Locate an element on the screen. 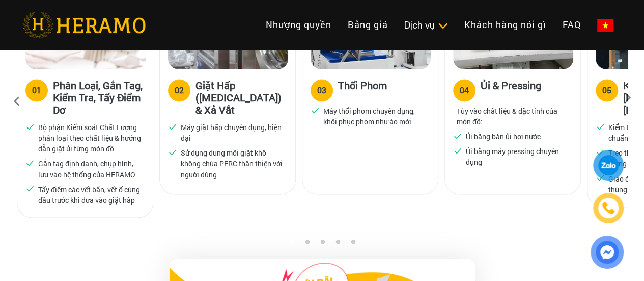 The height and width of the screenshot is (281, 644). p: Máy giặt hấp chuyên dụng, hiện đại is located at coordinates (232, 133).